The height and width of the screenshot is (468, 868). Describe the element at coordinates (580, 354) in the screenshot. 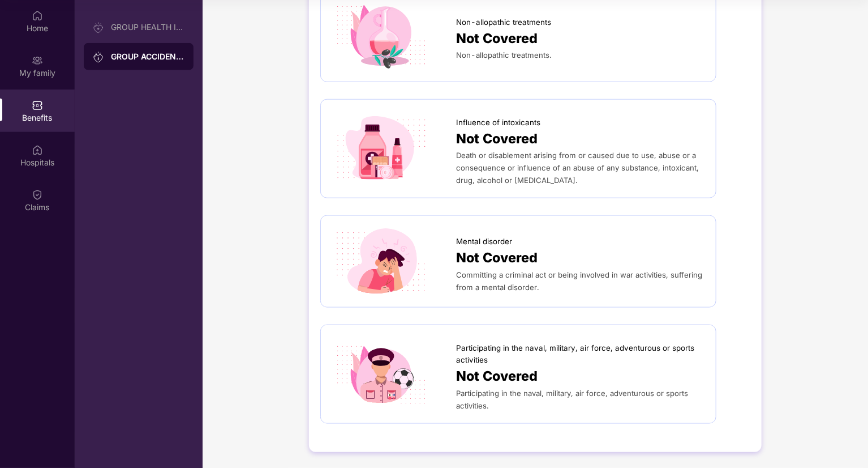

I see `span: Participating in the naval, military, air force, adventurous or sports activities` at that location.